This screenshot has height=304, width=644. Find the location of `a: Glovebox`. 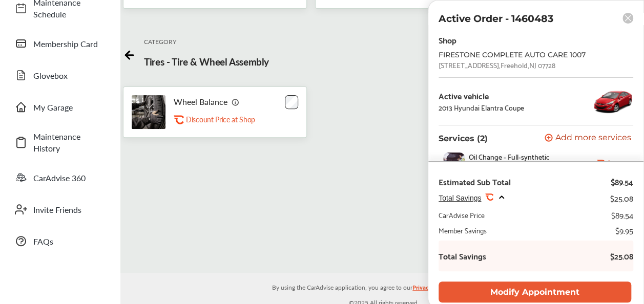

a: Glovebox is located at coordinates (59, 75).